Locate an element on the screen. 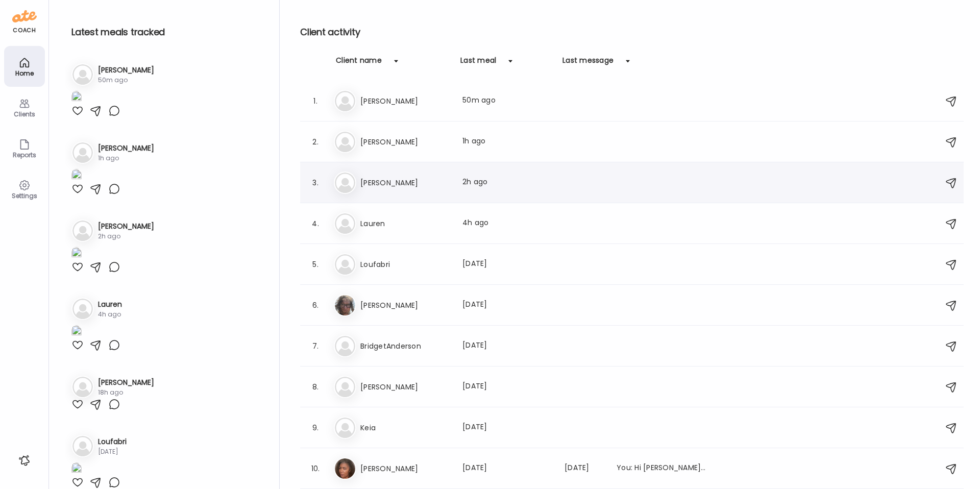  img: images%2FFUuH95Ngm4OAGYimCZiwjvKjofP2%2F5nbeRtZXfXZsbfo3OE6k%2FSteYutVxio5kPnUszDLP_1080 is located at coordinates (77, 97).